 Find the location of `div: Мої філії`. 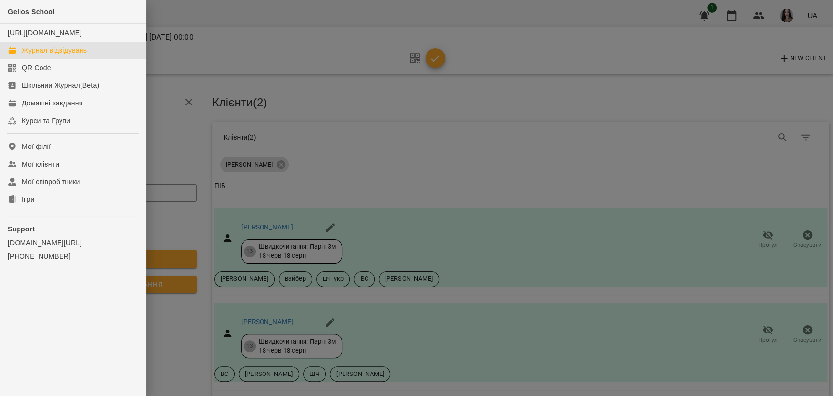

div: Мої філії is located at coordinates (36, 146).